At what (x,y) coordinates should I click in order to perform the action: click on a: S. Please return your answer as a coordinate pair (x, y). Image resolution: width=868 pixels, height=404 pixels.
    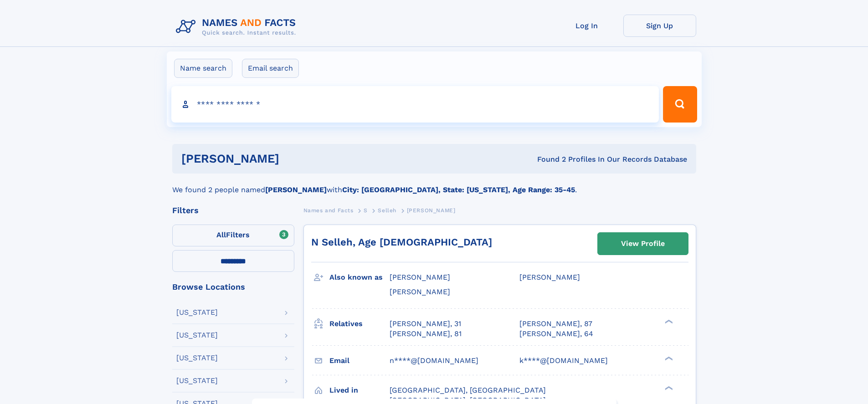
    Looking at the image, I should click on (366, 210).